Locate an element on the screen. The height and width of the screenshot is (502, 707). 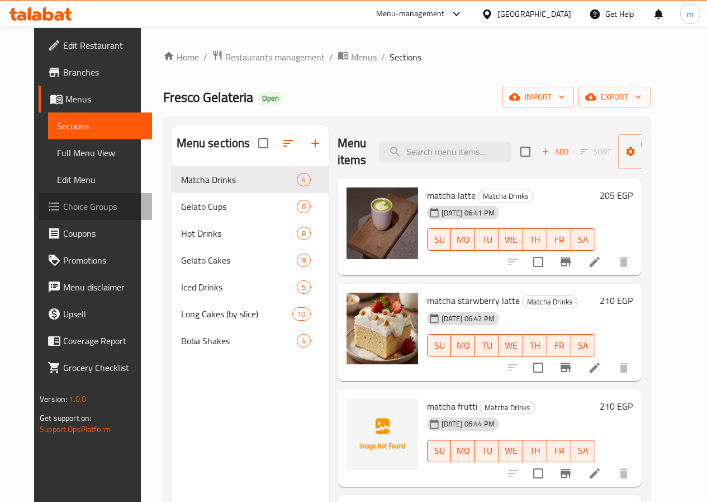
input: search is located at coordinates (446, 152).